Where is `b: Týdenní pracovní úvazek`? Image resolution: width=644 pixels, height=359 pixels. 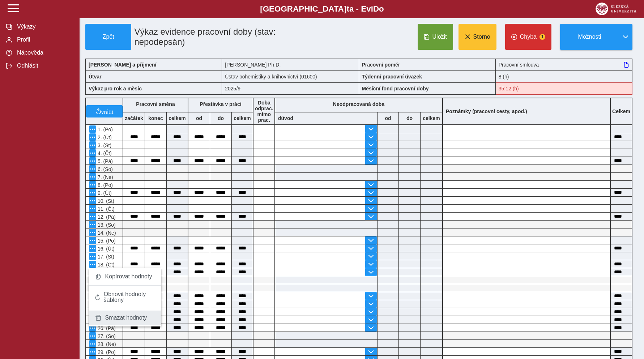
b: Týdenní pracovní úvazek is located at coordinates (392, 77).